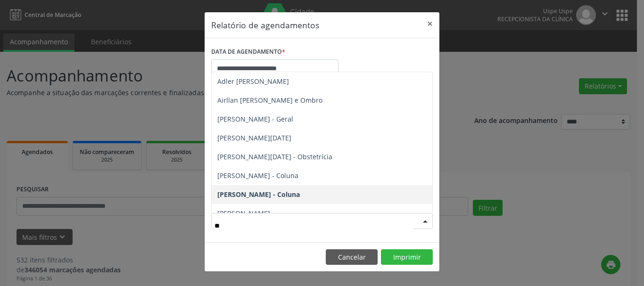 This screenshot has width=644, height=286. I want to click on label: DATA DE AGENDAMENTO, so click(248, 52).